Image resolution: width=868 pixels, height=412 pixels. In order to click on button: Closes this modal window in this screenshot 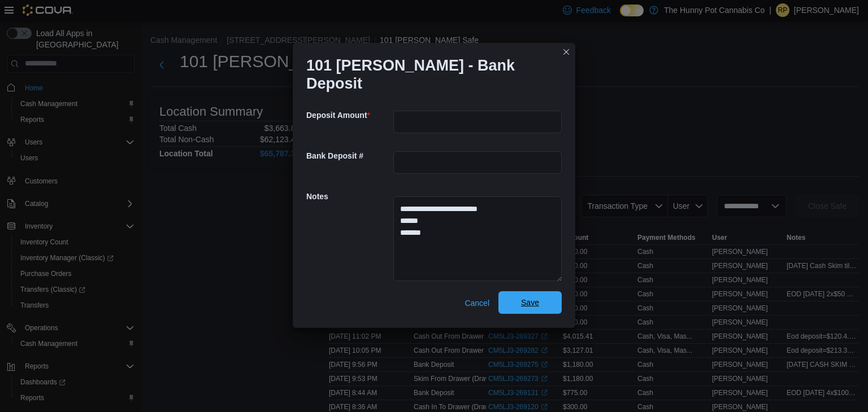, I will do `click(566, 52)`.